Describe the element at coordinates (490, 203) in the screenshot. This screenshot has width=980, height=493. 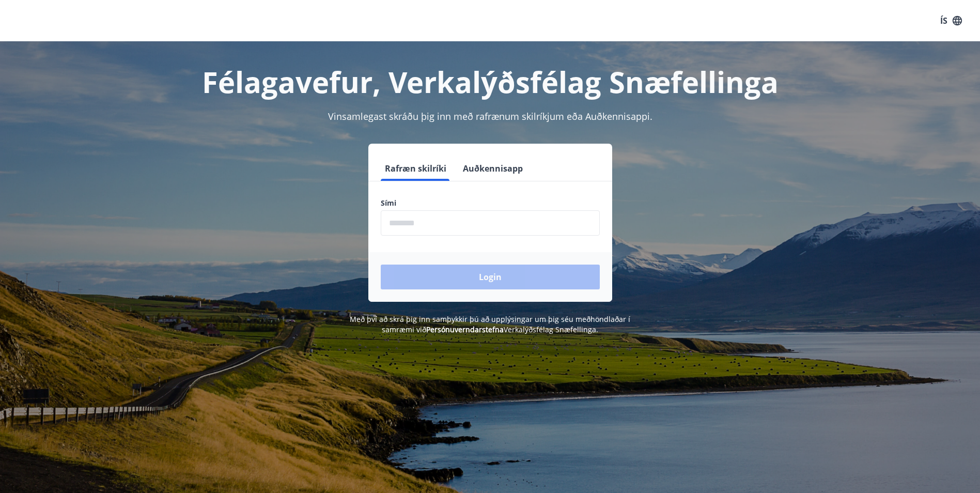
I see `label: Sími` at that location.